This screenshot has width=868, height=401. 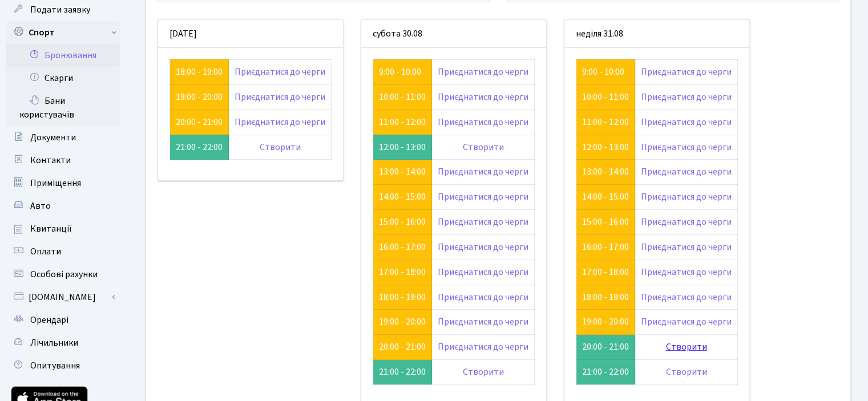 I want to click on span: Опитування, so click(x=55, y=366).